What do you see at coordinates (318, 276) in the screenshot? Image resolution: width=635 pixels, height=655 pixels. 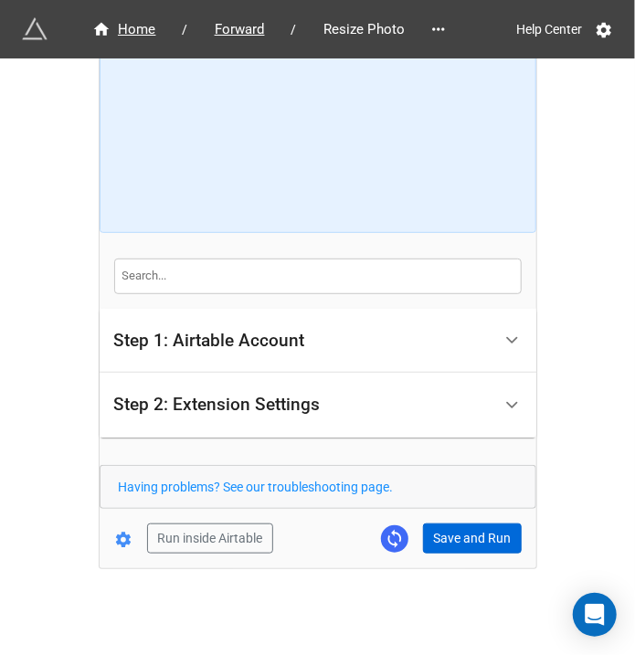 I see `input: Search...` at bounding box center [318, 276].